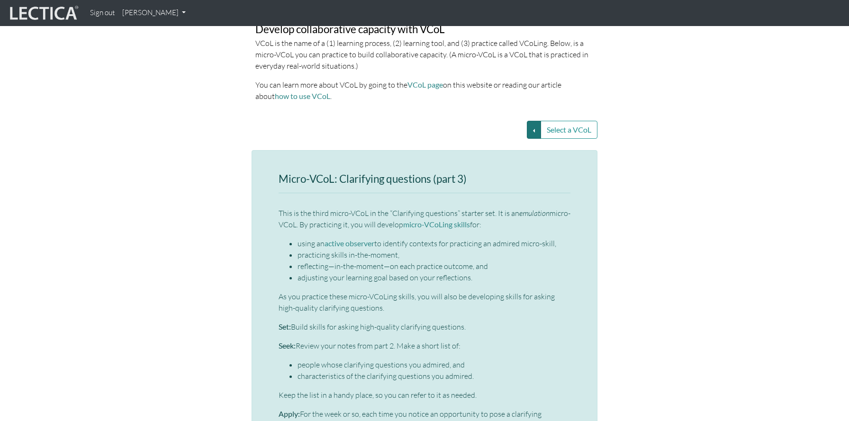 The height and width of the screenshot is (421, 849). I want to click on button: Select a VCoL, so click(569, 130).